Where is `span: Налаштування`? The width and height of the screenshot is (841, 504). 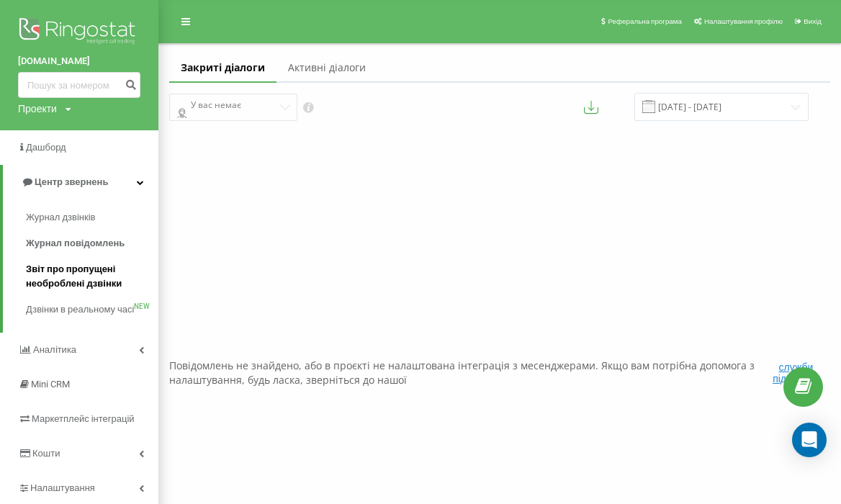 span: Налаштування is located at coordinates (62, 487).